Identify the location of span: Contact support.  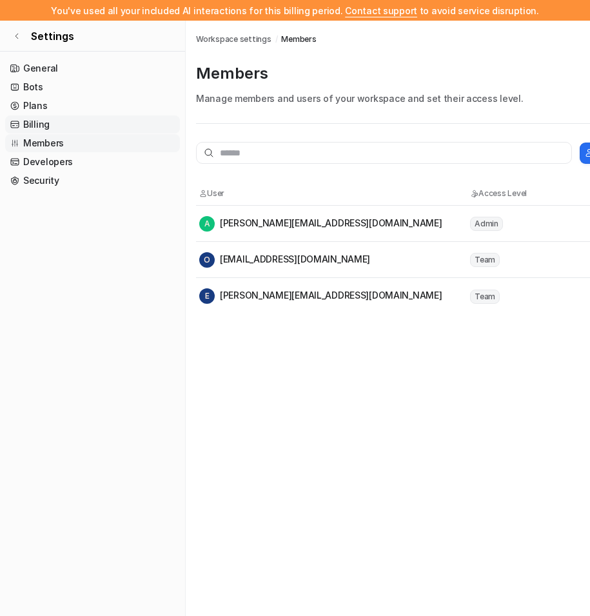
(381, 10).